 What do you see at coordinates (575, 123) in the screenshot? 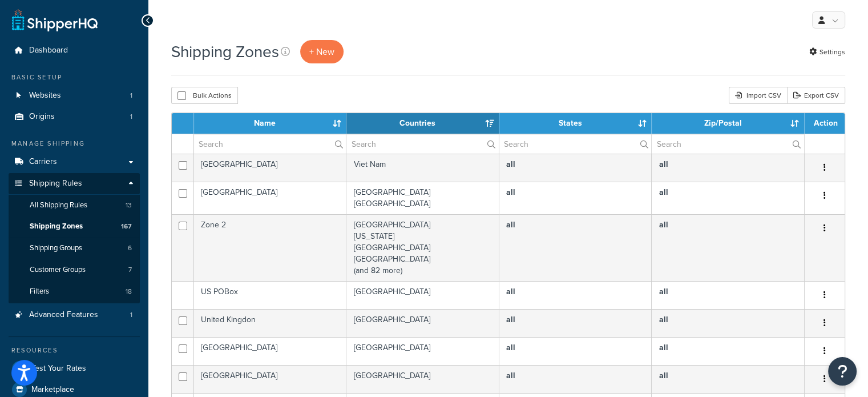
I see `th: States: activate to sort column ascending` at bounding box center [575, 123].